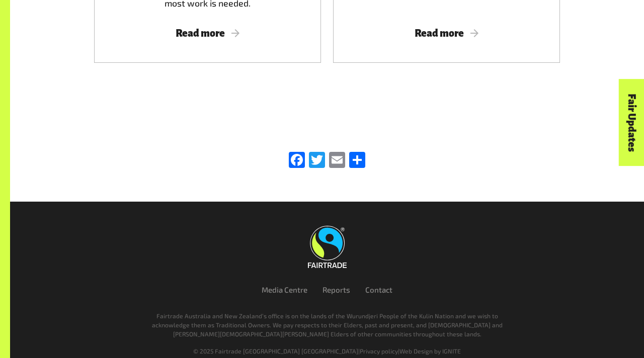 The height and width of the screenshot is (358, 644). I want to click on a: Twitter, so click(317, 160).